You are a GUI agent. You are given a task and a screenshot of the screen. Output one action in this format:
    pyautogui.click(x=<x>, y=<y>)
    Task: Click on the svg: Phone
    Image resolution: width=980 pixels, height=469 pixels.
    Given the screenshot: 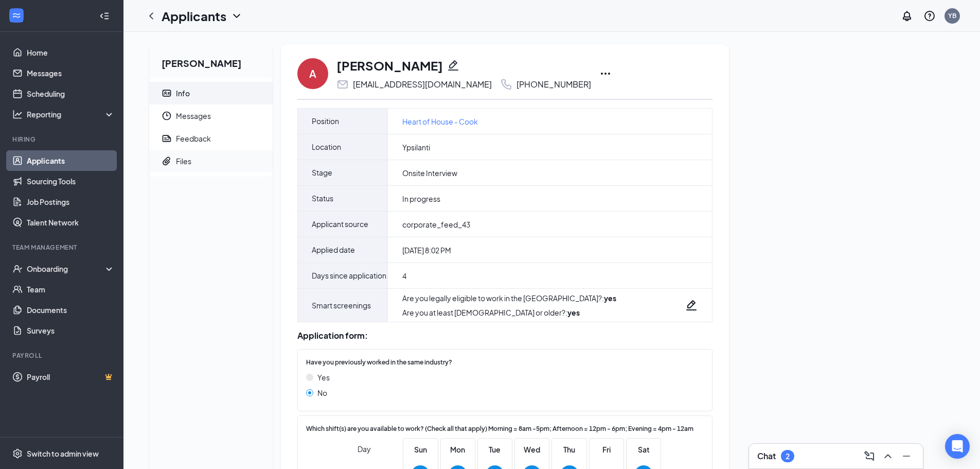 What is the action you would take?
    pyautogui.click(x=506, y=84)
    